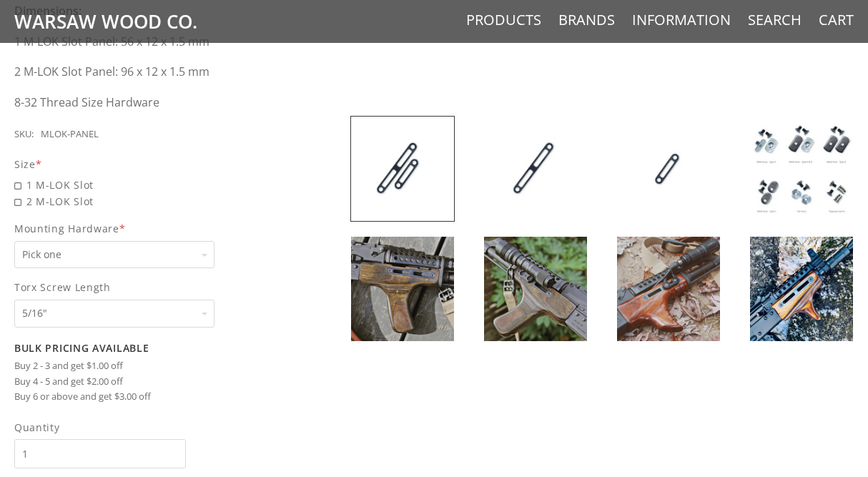 The width and height of the screenshot is (868, 477). What do you see at coordinates (587, 20) in the screenshot?
I see `a: Brands` at bounding box center [587, 20].